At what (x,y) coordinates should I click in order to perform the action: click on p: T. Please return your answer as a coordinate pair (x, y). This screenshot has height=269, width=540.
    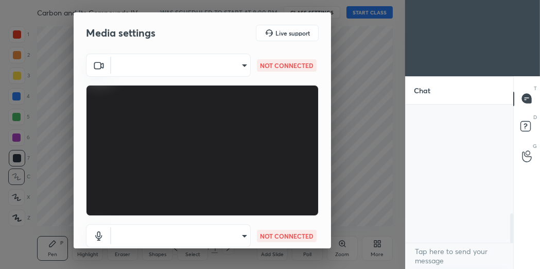
    Looking at the image, I should click on (535, 88).